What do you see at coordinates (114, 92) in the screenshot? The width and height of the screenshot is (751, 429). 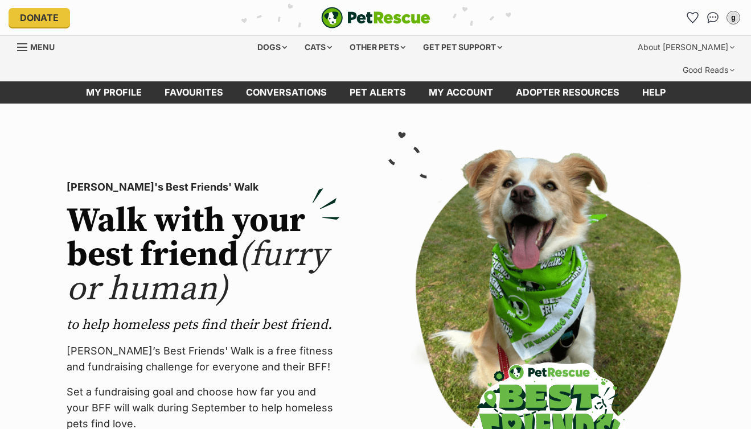 I see `a: My profile` at bounding box center [114, 92].